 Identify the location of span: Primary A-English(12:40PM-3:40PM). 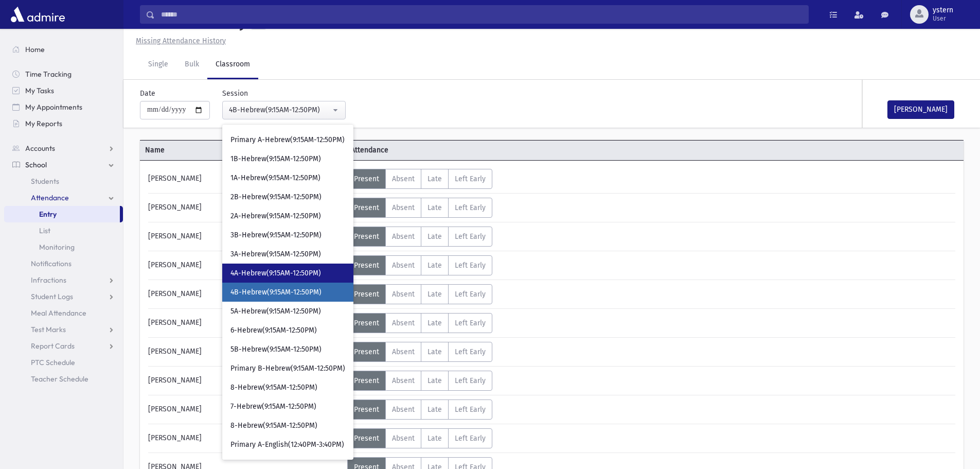
(287, 444).